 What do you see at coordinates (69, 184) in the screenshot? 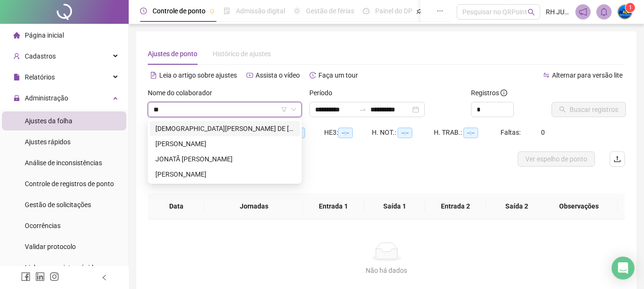
I see `span: Controle de registros de ponto` at bounding box center [69, 184].